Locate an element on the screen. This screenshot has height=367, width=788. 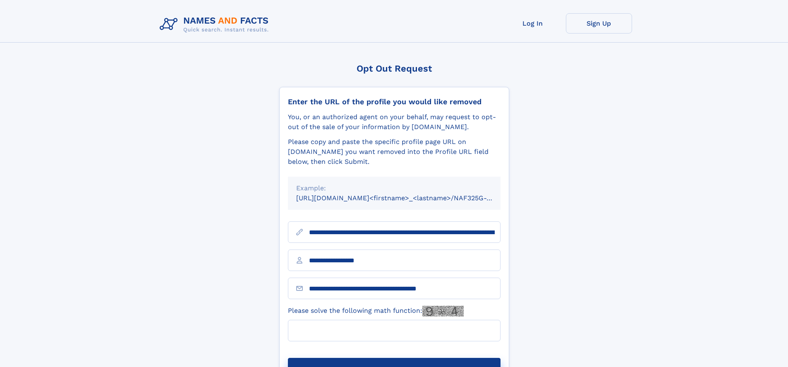
label: Please solve the following math function: is located at coordinates (376, 311).